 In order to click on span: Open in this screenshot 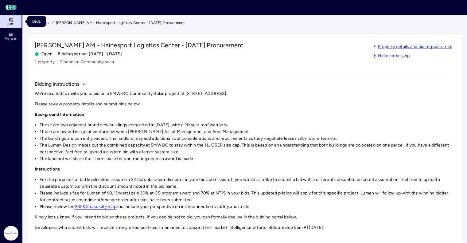, I will do `click(44, 54)`.